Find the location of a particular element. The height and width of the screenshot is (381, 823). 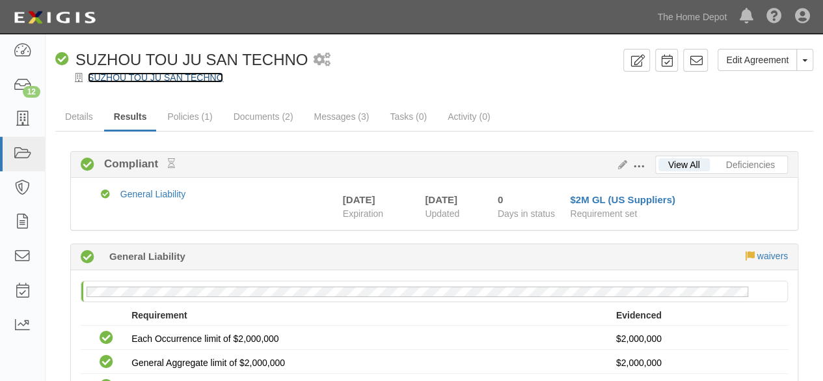

a: $2M GL (US Suppliers) is located at coordinates (622, 199).